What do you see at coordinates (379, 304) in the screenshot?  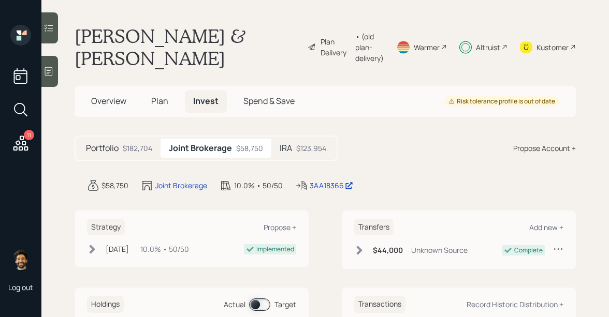 I see `h6: Transactions` at bounding box center [379, 304].